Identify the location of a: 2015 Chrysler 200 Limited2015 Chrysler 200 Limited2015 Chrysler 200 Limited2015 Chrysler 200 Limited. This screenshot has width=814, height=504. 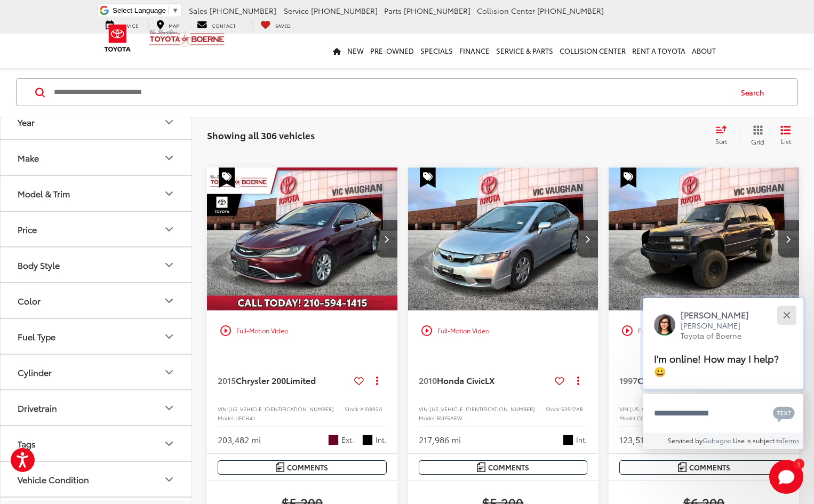
(302, 239).